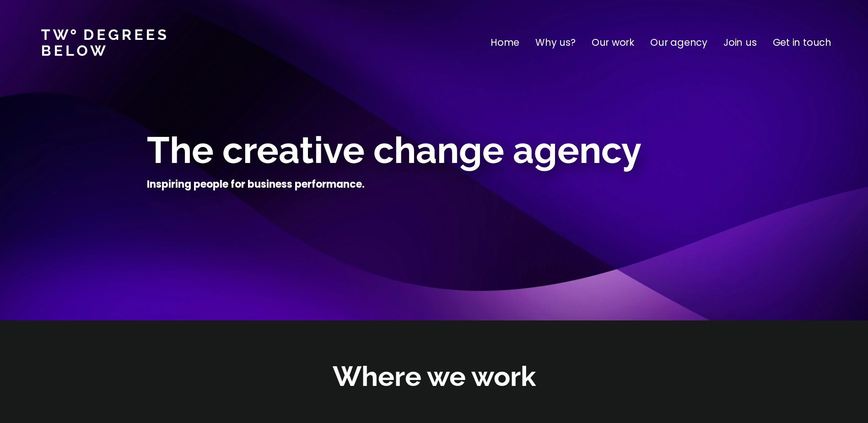 This screenshot has width=868, height=423. I want to click on p: Home, so click(505, 43).